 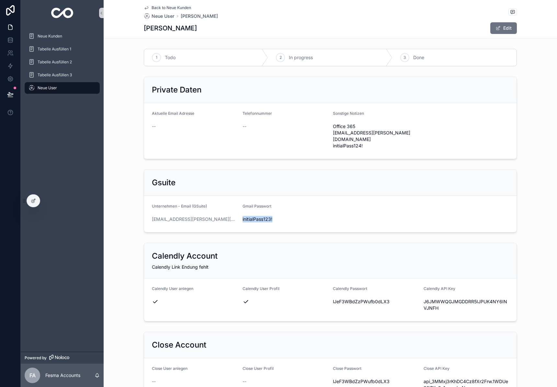 What do you see at coordinates (185, 256) in the screenshot?
I see `h2: Calendly Account` at bounding box center [185, 256].